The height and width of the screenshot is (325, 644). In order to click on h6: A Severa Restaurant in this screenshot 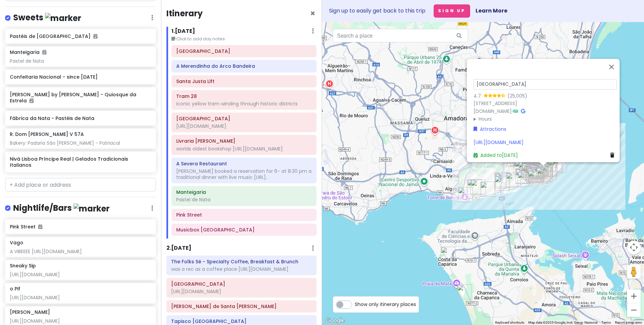, I will do `click(244, 163)`.